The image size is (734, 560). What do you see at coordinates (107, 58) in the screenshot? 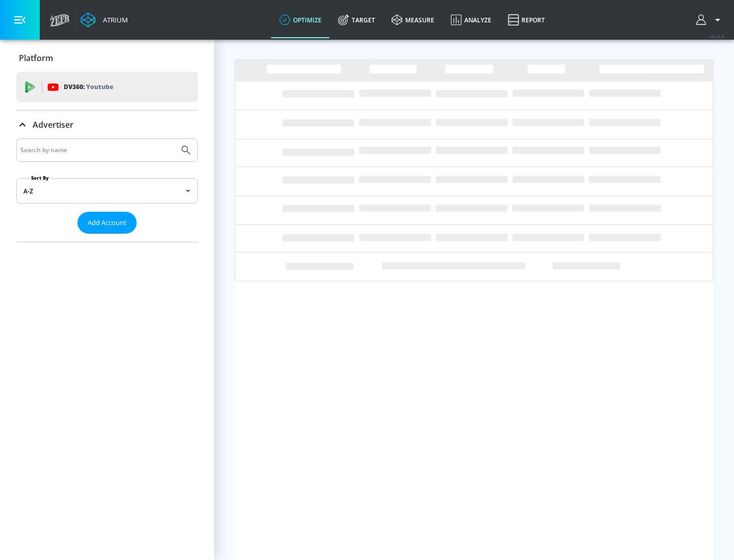
I see `div: Platform` at bounding box center [107, 58].